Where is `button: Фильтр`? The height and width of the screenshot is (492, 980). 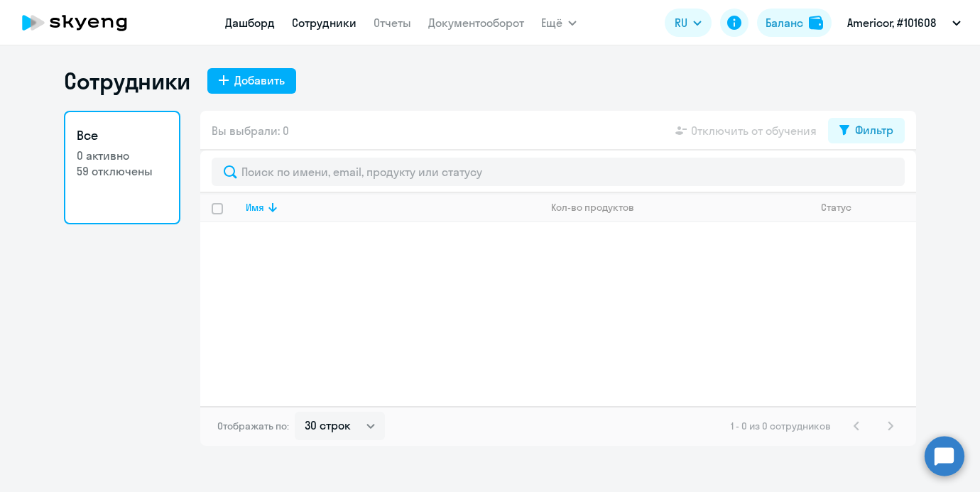 button: Фильтр is located at coordinates (866, 131).